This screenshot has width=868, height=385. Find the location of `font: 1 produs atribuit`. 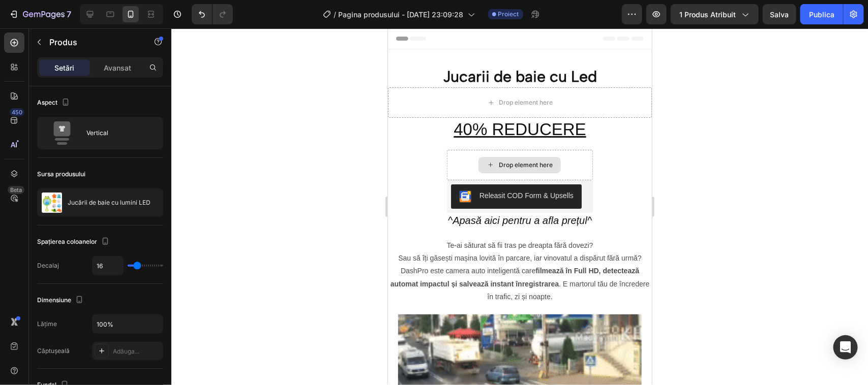

font: 1 produs atribuit is located at coordinates (707, 14).